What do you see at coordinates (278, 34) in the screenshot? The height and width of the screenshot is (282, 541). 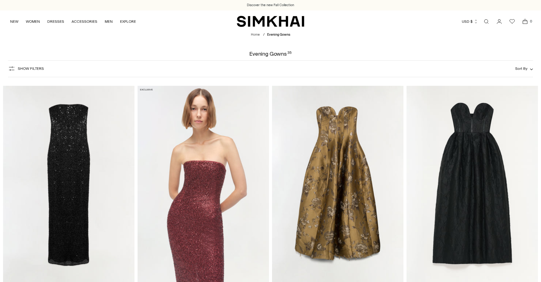 I see `span: Evening Gowns` at bounding box center [278, 34].